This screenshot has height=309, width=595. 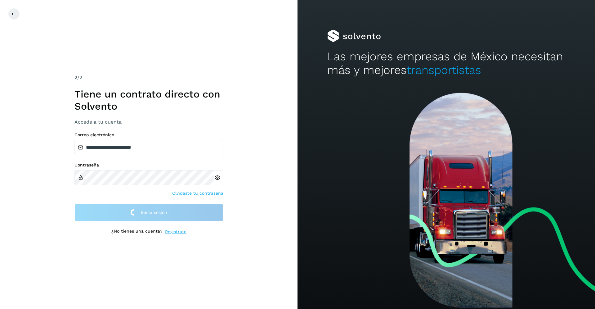 What do you see at coordinates (76, 77) in the screenshot?
I see `span: 2` at bounding box center [76, 77].